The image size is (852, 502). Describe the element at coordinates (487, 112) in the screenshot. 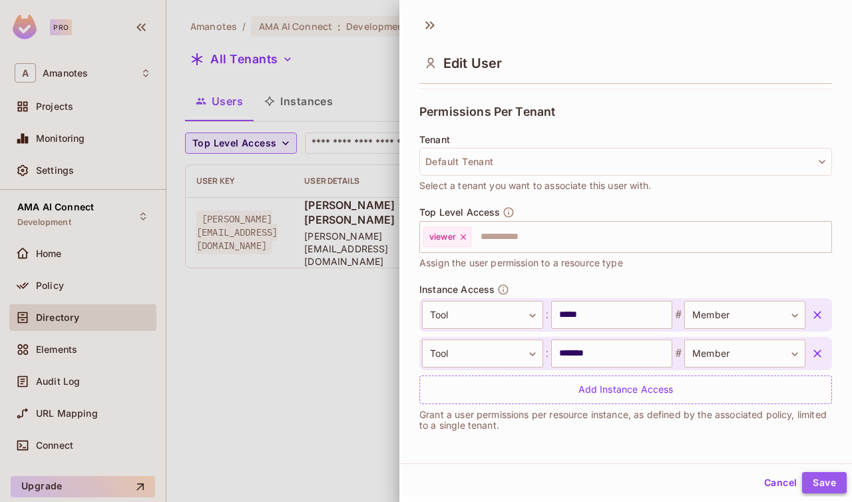

I see `span: Permissions Per Tenant` at that location.